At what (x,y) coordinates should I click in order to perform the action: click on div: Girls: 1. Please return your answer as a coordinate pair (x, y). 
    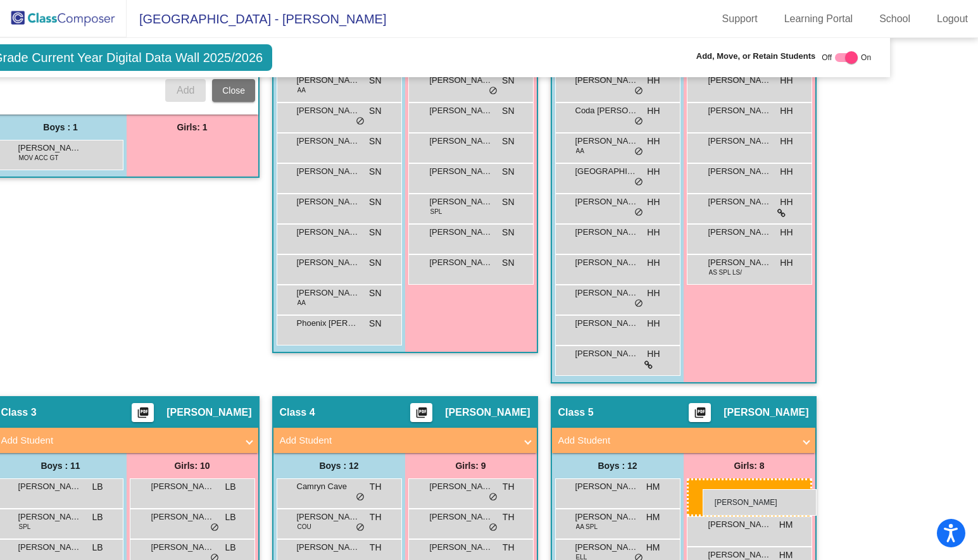
    Looking at the image, I should click on (192, 127).